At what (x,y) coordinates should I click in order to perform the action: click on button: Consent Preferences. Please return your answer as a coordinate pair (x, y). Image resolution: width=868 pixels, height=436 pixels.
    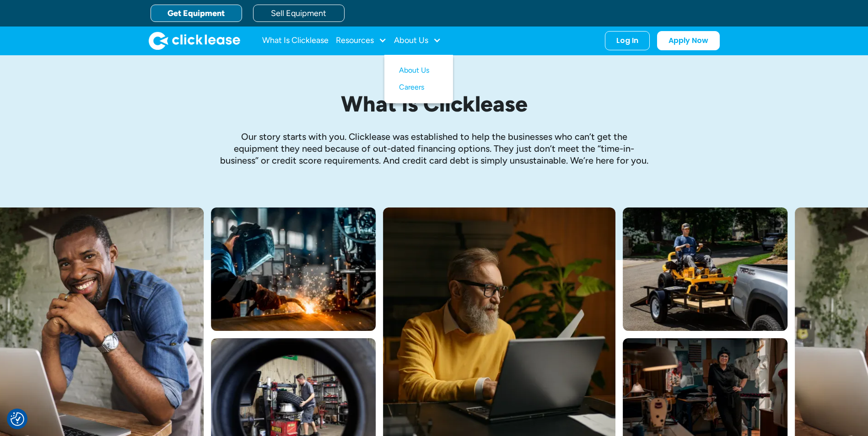
    Looking at the image, I should click on (17, 419).